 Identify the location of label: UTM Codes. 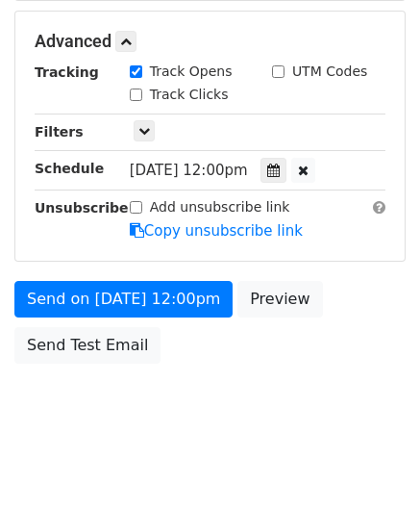
(330, 71).